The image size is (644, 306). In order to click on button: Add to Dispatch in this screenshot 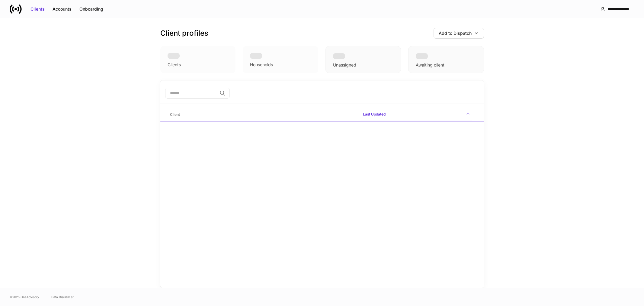, I will do `click(458, 34)`.